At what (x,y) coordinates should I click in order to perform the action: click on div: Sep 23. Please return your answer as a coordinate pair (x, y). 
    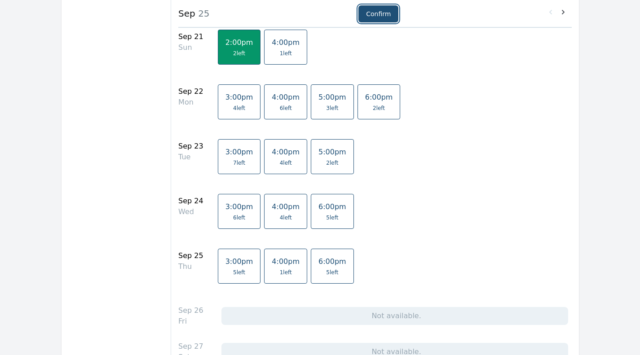
    Looking at the image, I should click on (191, 146).